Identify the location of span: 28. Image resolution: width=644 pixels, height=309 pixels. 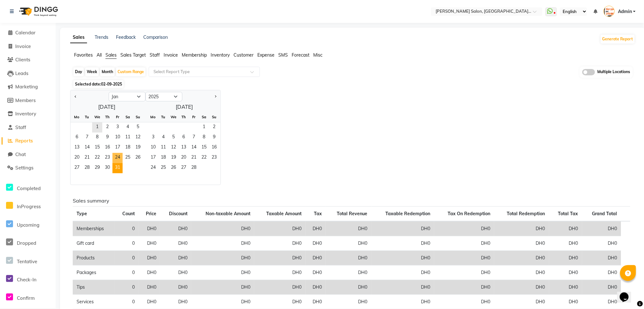
(87, 168).